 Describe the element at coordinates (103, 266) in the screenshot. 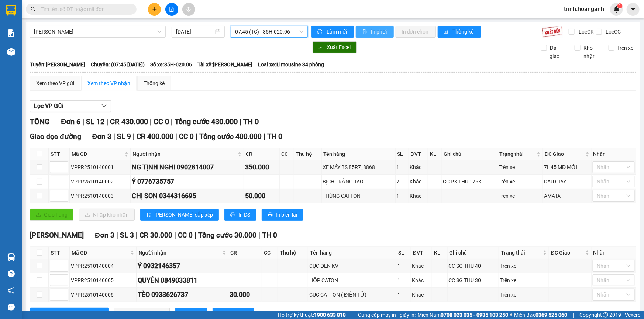

I see `td: VPPR2510140004` at that location.